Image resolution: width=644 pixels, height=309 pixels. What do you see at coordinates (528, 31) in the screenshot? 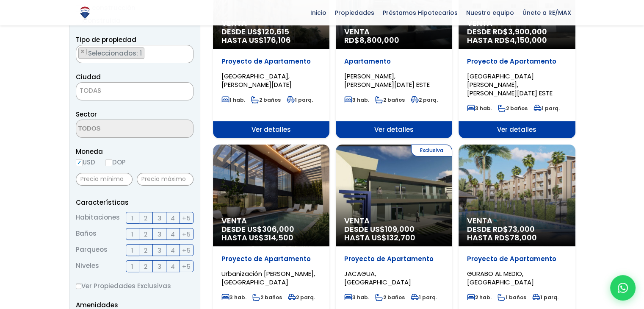
I see `span: 3,900,000` at bounding box center [528, 31].